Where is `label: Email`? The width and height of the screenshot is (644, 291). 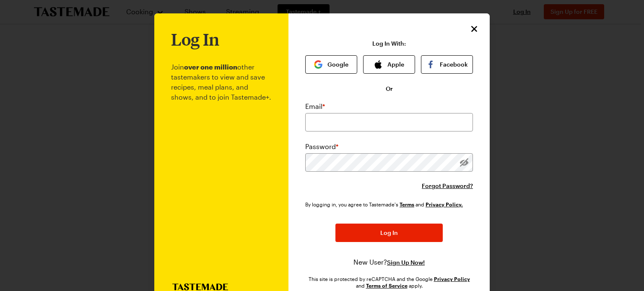 label: Email is located at coordinates (315, 106).